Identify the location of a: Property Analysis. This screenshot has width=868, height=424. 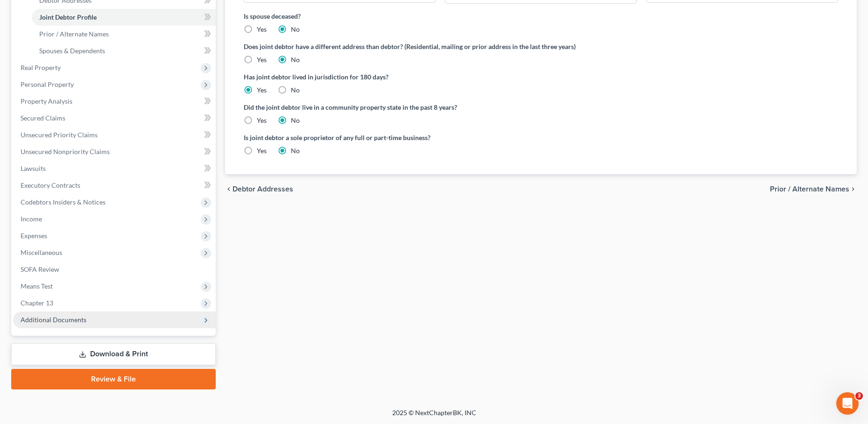
(114, 101).